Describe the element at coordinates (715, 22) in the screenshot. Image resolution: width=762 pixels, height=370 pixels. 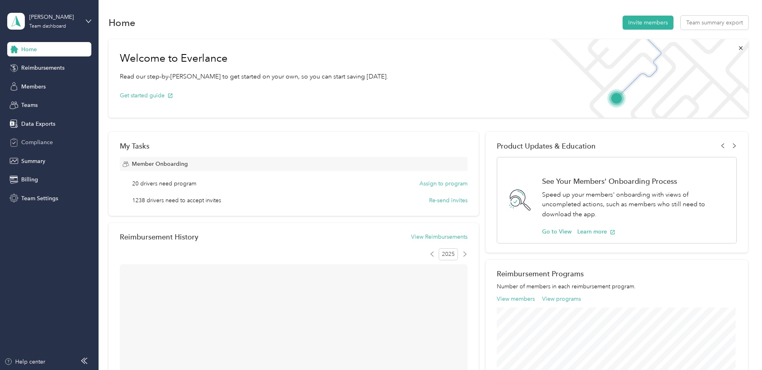
I see `button: Team summary export` at that location.